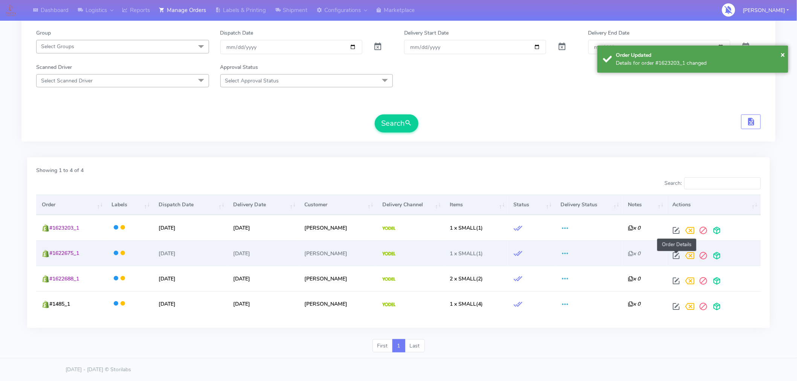 The height and width of the screenshot is (381, 797). I want to click on label: Dispatch Date, so click(237, 33).